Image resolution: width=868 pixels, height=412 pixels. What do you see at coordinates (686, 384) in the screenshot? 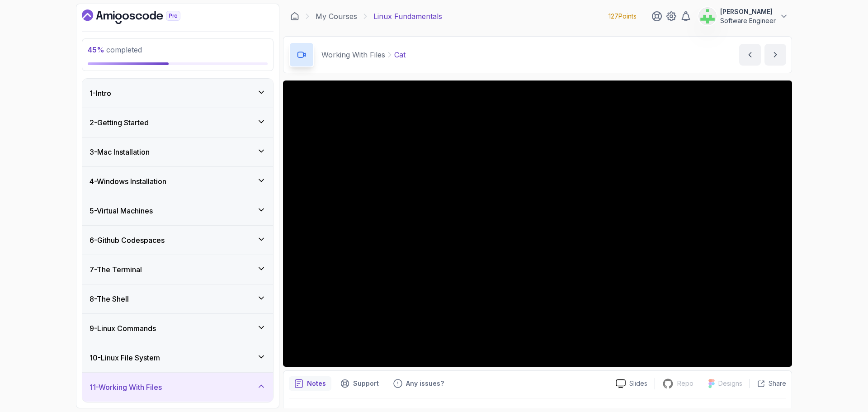
I see `p: Repo` at bounding box center [686, 384].